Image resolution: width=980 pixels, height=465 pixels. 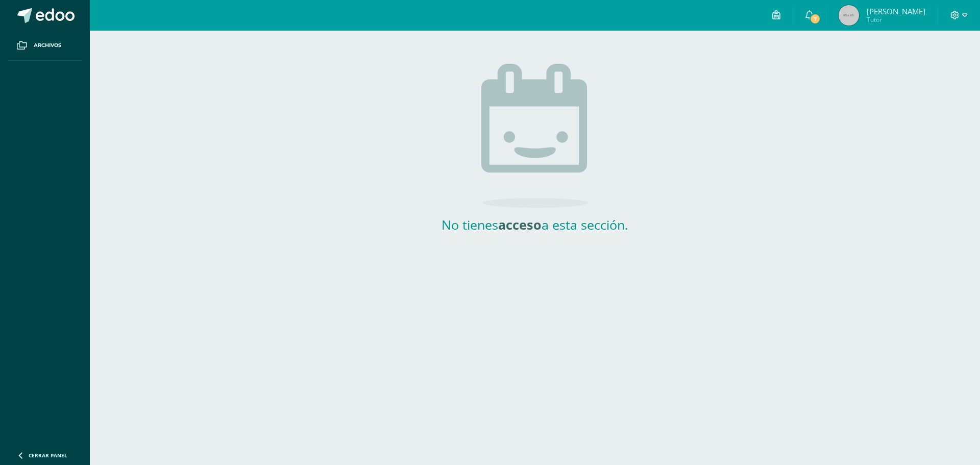 I want to click on span: 7, so click(x=816, y=19).